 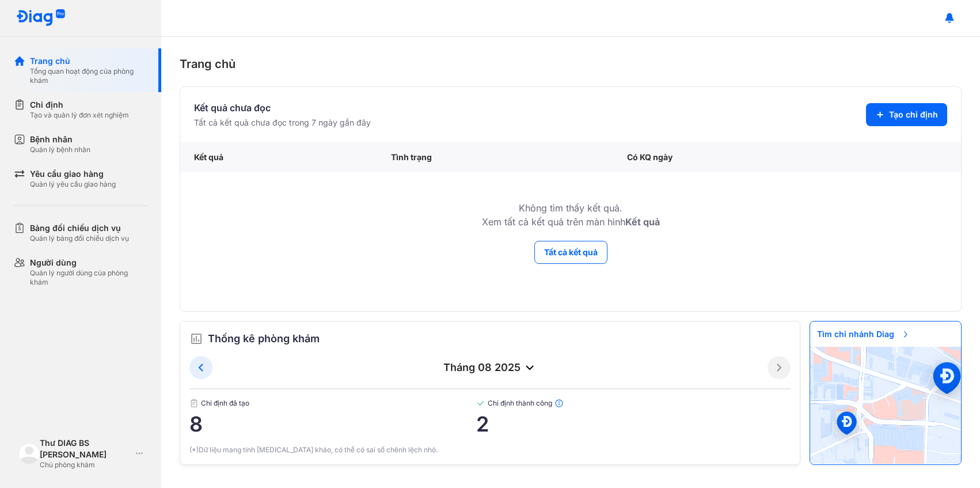 What do you see at coordinates (913, 115) in the screenshot?
I see `span: Tạo chỉ định` at bounding box center [913, 115].